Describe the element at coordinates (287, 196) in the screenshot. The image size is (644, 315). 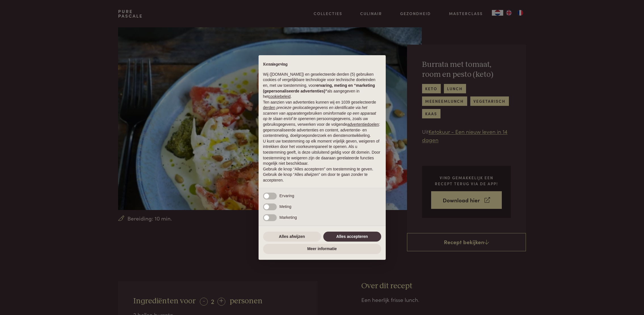
I see `span: Ervaring` at that location.